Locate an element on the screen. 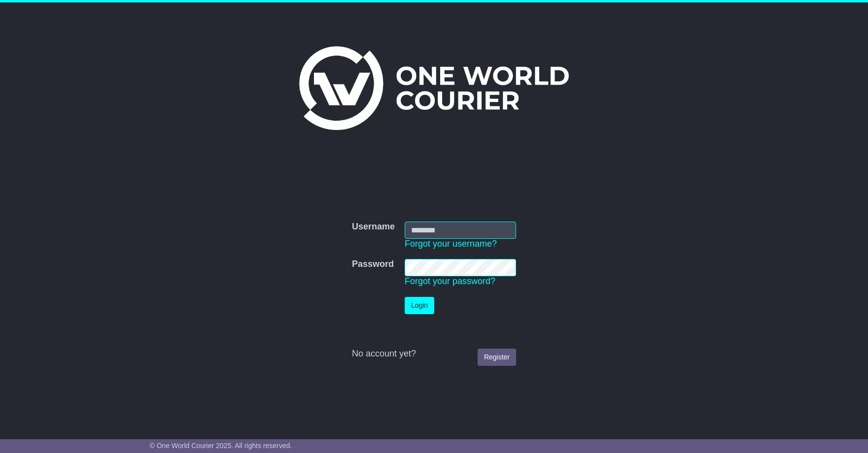 This screenshot has height=453, width=868. label: Password is located at coordinates (373, 265).